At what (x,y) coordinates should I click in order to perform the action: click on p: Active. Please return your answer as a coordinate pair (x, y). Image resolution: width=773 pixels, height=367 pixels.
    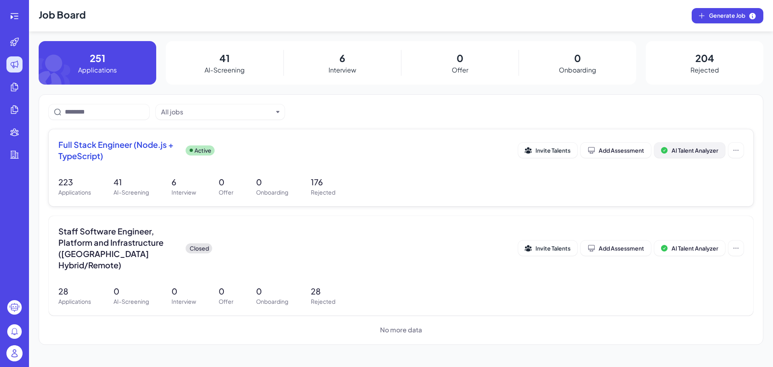
    Looking at the image, I should click on (203, 150).